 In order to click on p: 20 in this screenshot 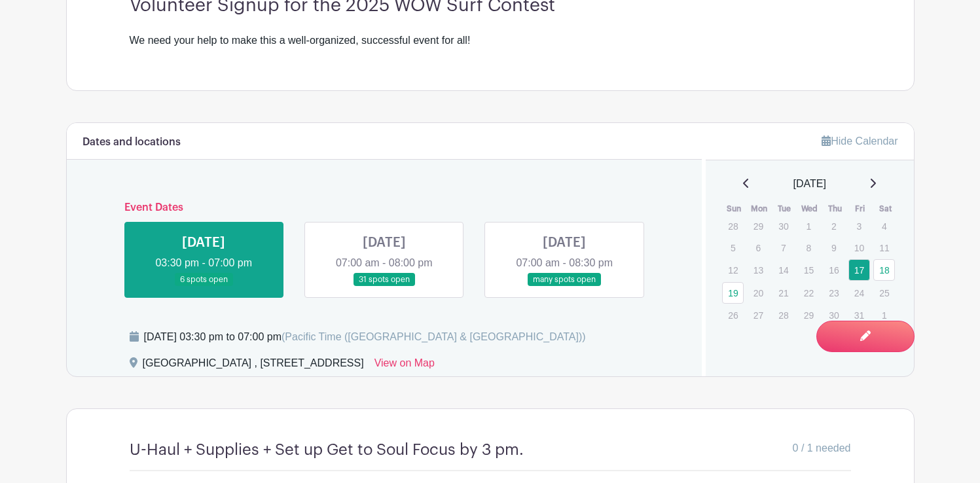, I will do `click(758, 292)`.